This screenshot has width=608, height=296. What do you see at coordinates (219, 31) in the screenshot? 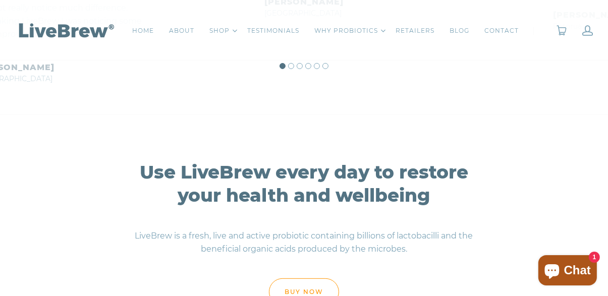
I see `a: SHOP` at bounding box center [219, 31].